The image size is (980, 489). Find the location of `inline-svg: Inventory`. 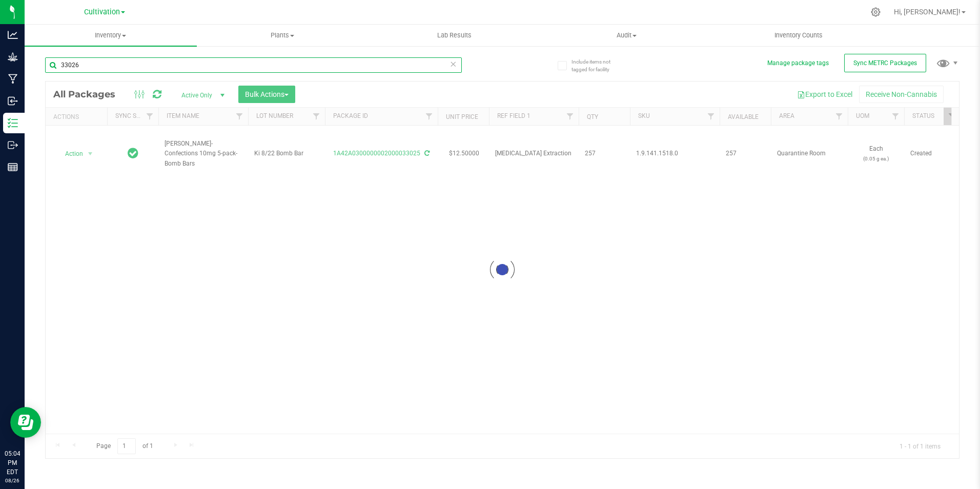

inline-svg: Inventory is located at coordinates (13, 123).